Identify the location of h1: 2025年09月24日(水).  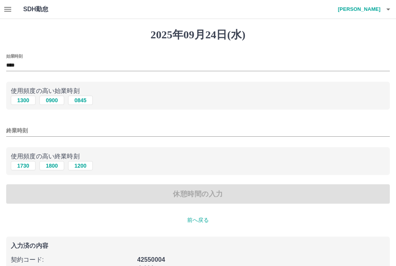
(198, 35).